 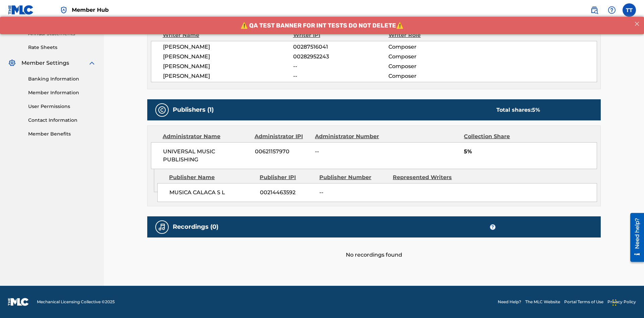 What do you see at coordinates (12, 23) in the screenshot?
I see `div: Need help?` at bounding box center [12, 23].